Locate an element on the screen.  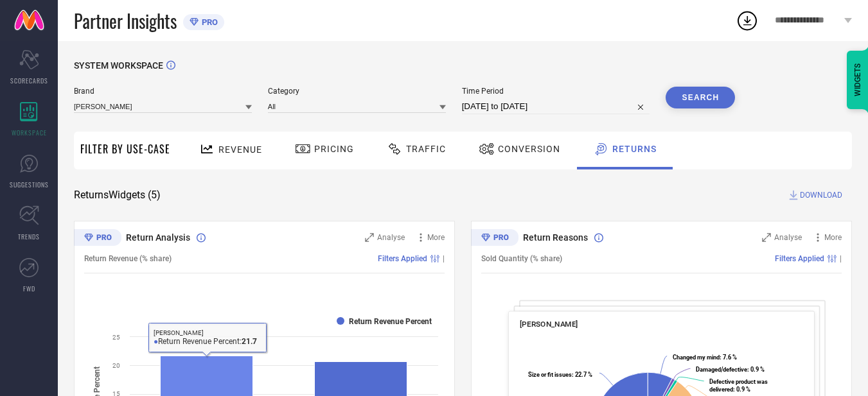
span: Time Period is located at coordinates (556, 91).